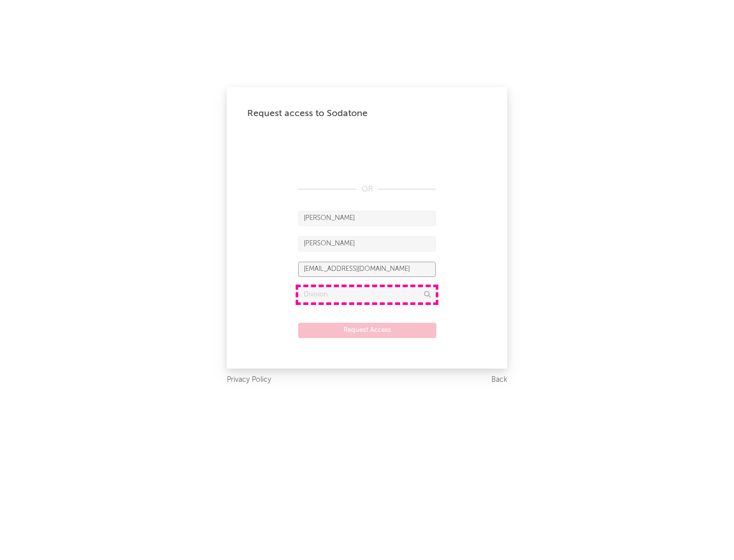  I want to click on input: First Name, so click(367, 218).